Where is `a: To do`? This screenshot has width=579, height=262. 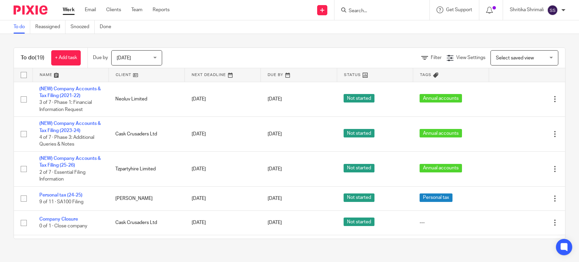 a: To do is located at coordinates (22, 27).